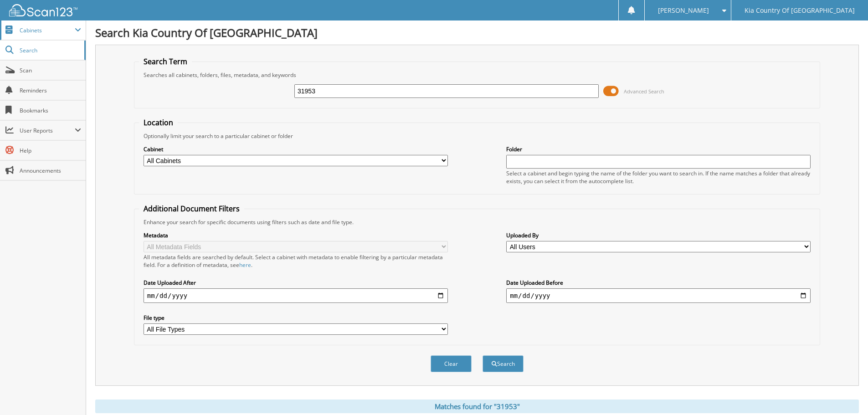  I want to click on input: start, so click(296, 296).